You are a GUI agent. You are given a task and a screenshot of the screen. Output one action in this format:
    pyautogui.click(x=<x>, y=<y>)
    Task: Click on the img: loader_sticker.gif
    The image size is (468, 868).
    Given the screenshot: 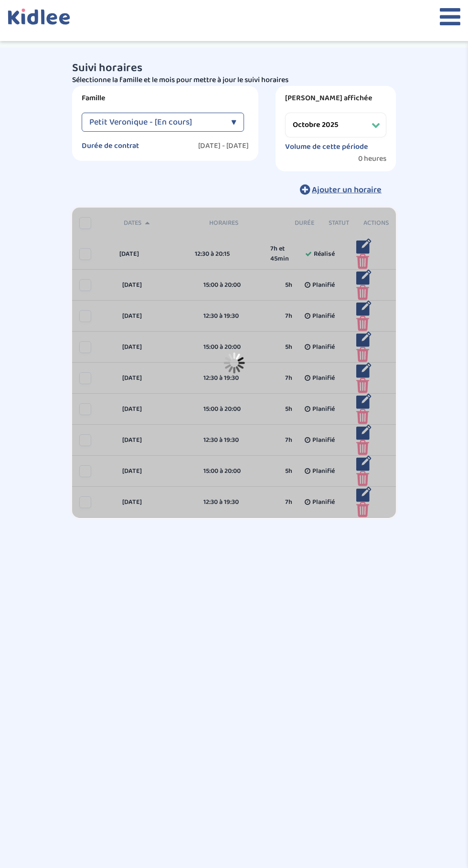 What is the action you would take?
    pyautogui.click(x=234, y=363)
    